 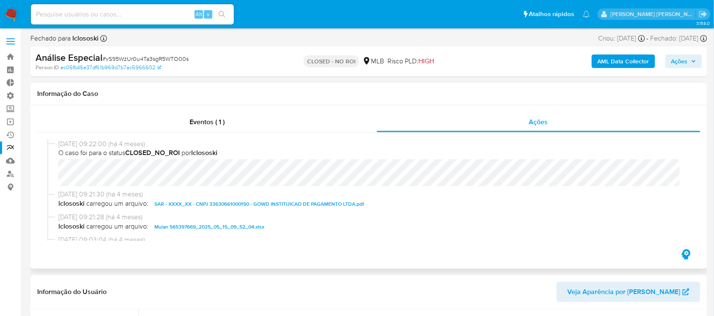 What do you see at coordinates (624, 61) in the screenshot?
I see `button: AML Data Collector` at bounding box center [624, 61].